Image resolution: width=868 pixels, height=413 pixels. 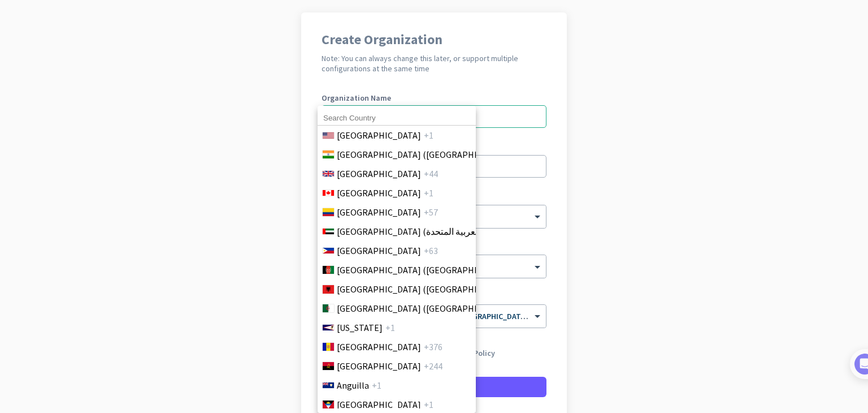 What do you see at coordinates (433, 347) in the screenshot?
I see `span: +376` at bounding box center [433, 347].